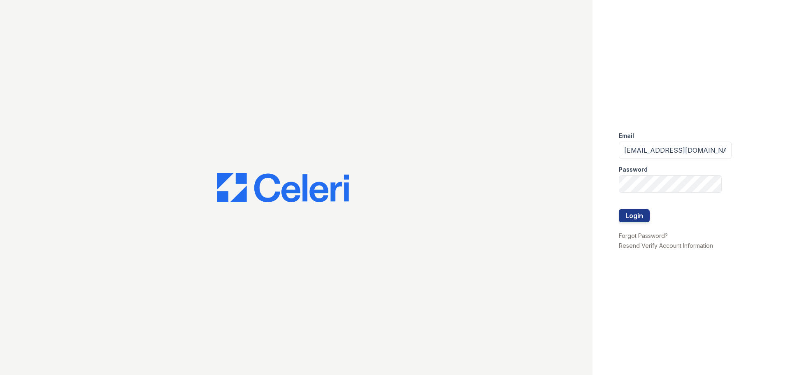  I want to click on label: Password, so click(633, 170).